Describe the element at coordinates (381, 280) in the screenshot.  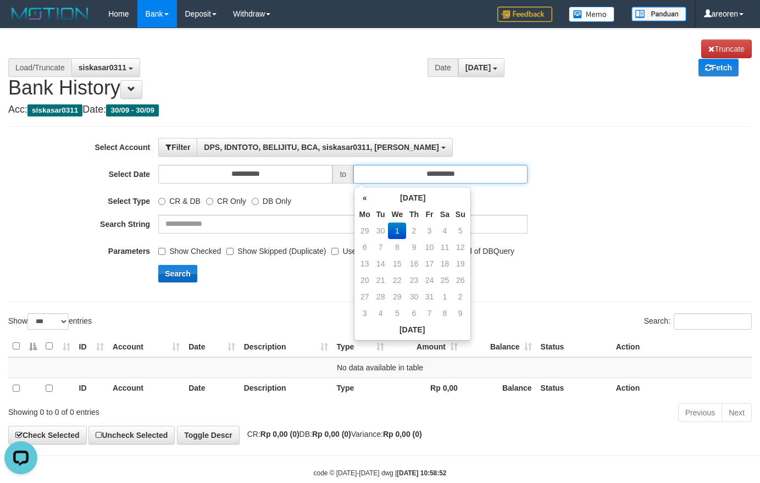
I see `td: 21` at that location.